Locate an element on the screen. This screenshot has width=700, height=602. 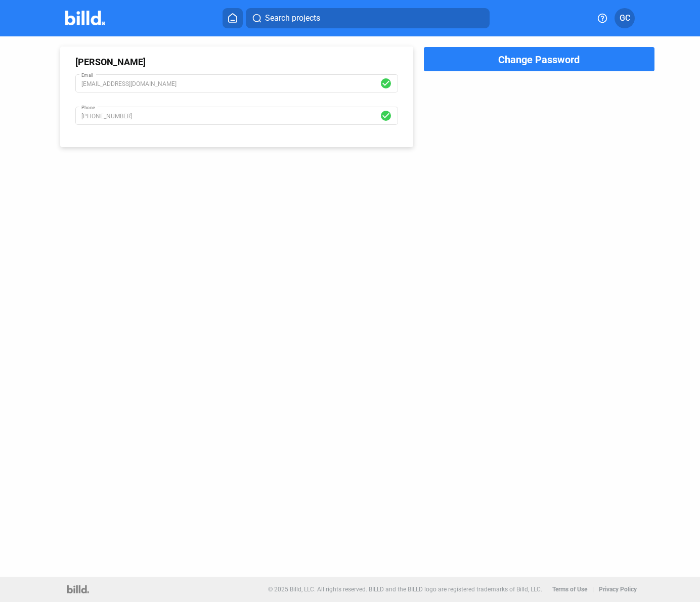
button: Change Password is located at coordinates (539, 59).